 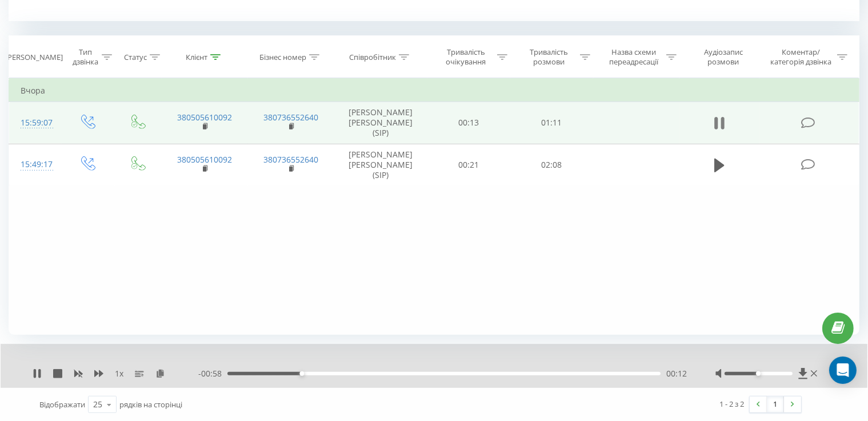 What do you see at coordinates (732, 404) in the screenshot?
I see `div: 1 - 2 з 2` at bounding box center [732, 404].